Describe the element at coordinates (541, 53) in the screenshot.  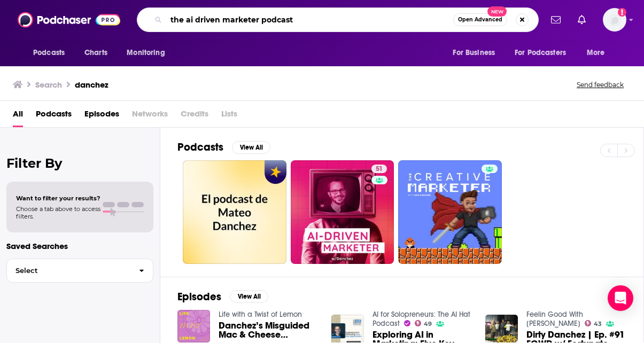
I see `span: For Podcasters` at that location.